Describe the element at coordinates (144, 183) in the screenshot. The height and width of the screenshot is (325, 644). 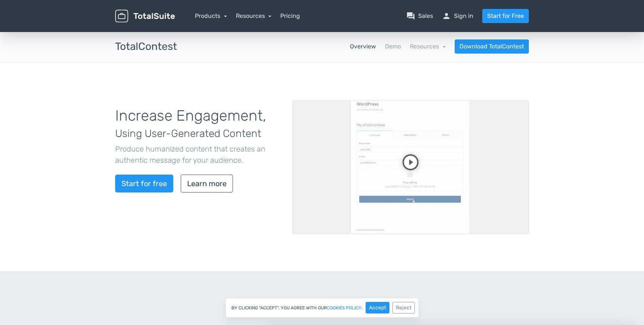
I see `a: Start for free` at that location.